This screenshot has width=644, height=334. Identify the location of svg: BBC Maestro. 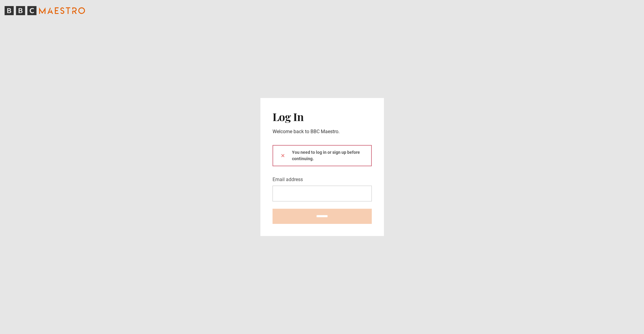
(45, 11).